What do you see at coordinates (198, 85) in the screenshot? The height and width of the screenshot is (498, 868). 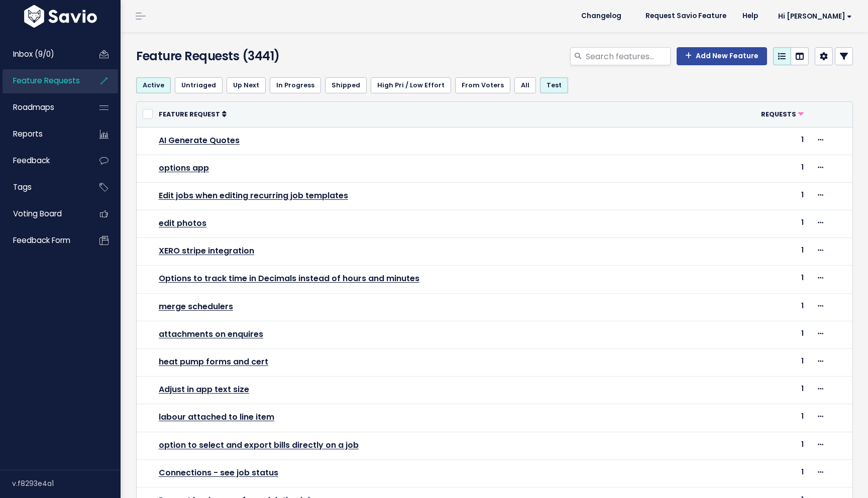 I see `a: Untriaged` at bounding box center [198, 85].